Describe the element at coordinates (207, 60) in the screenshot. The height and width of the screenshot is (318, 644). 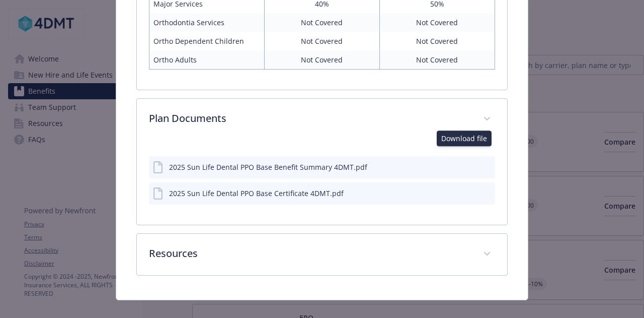
I see `td: Ortho Adults` at that location.